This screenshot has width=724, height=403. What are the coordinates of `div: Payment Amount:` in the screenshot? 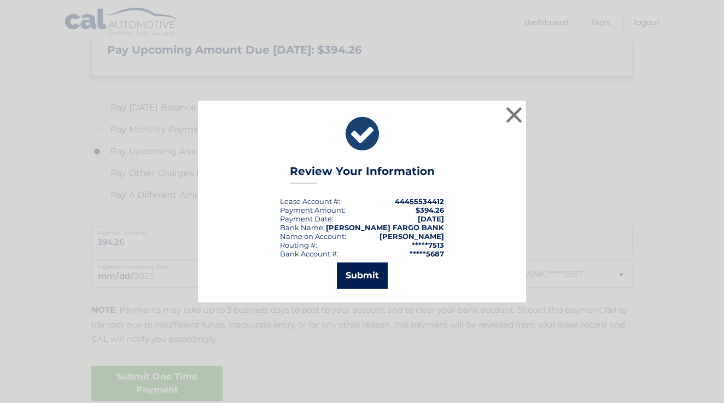 It's located at (313, 210).